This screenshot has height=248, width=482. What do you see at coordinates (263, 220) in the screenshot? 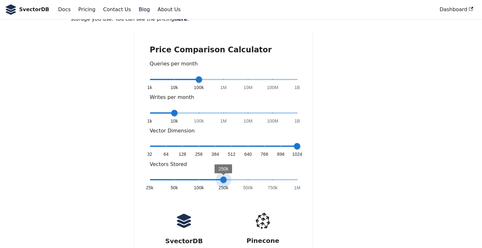
I see `img: pinecone.png` at bounding box center [263, 220].